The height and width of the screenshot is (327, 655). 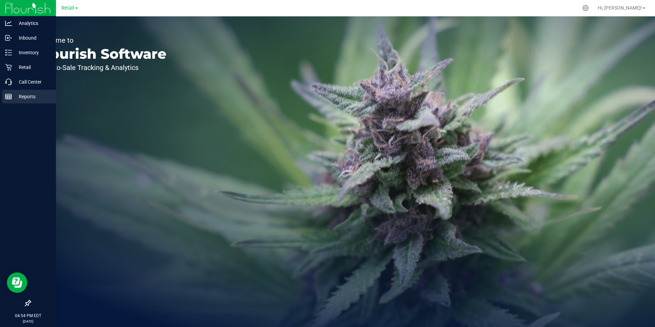 What do you see at coordinates (9, 38) in the screenshot?
I see `inline-svg: Inbound` at bounding box center [9, 38].